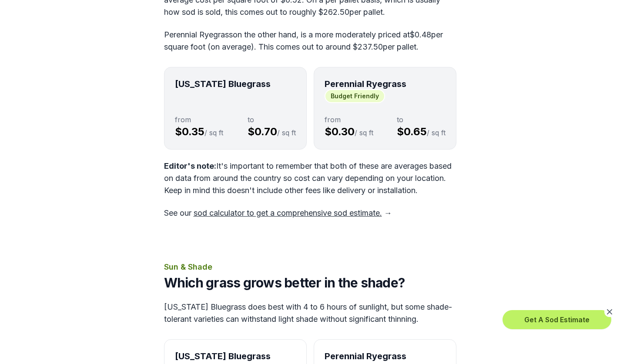 The image size is (620, 364). I want to click on span: Budget Friendly, so click(355, 96).